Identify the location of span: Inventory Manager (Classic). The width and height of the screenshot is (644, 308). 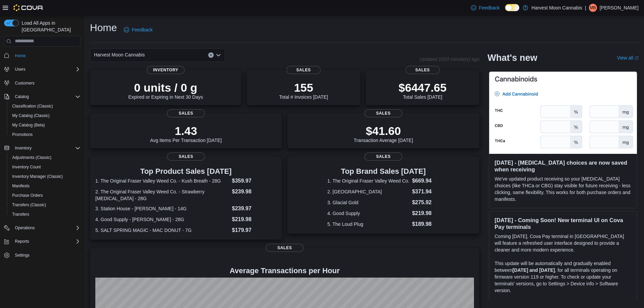
(38, 176).